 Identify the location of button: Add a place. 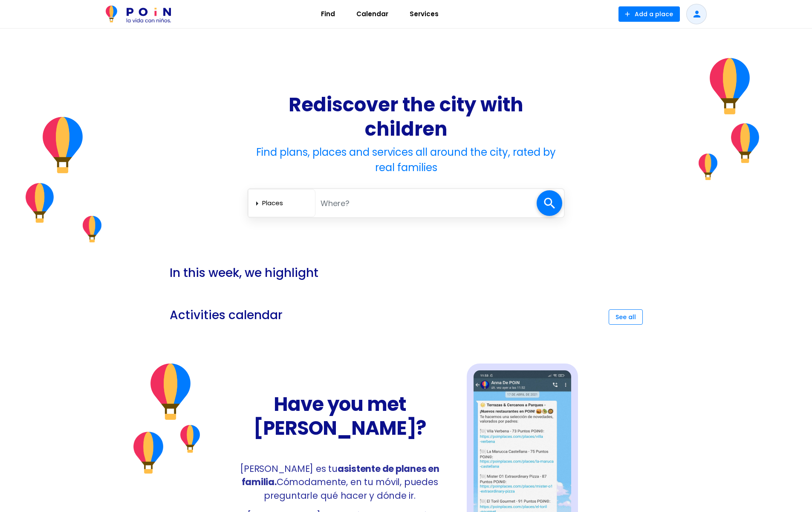
(649, 14).